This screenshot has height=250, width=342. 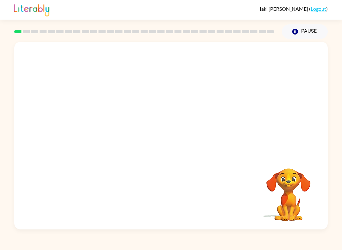 I want to click on a: Logout, so click(x=318, y=9).